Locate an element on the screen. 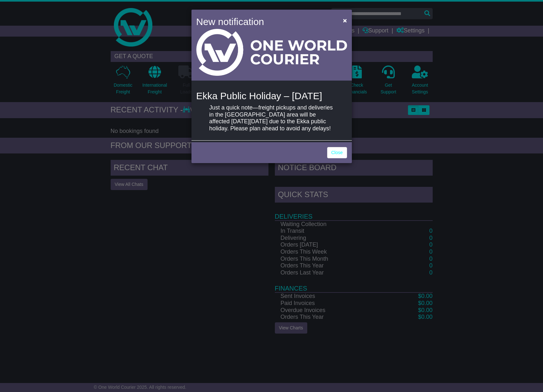 The image size is (543, 392). img: Light is located at coordinates (272, 53).